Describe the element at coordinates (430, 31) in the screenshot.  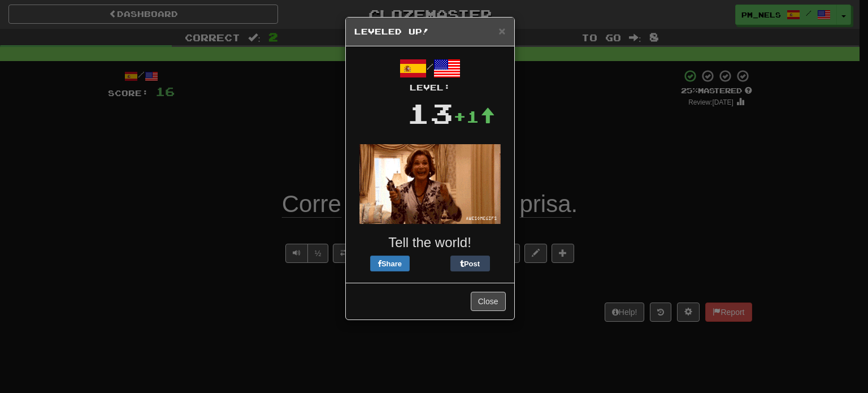
I see `h5: Leveled Up!` at that location.